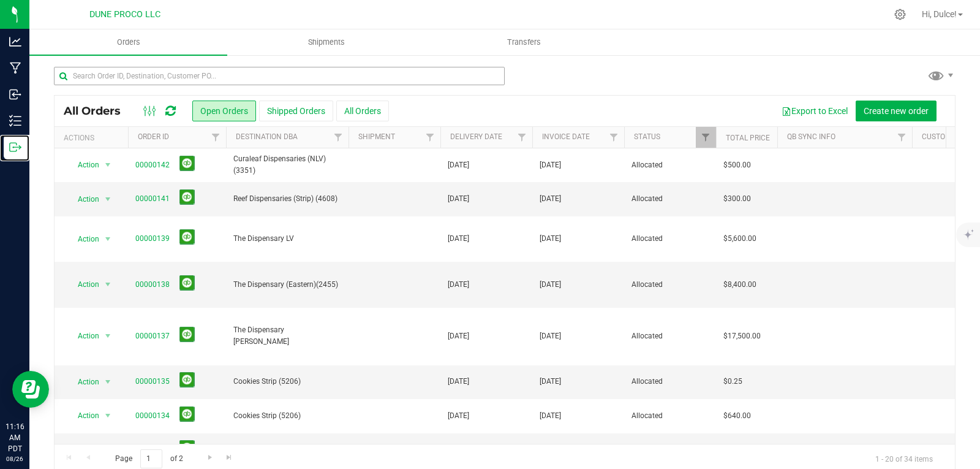 The height and width of the screenshot is (469, 980). I want to click on a: Total Price, so click(748, 138).